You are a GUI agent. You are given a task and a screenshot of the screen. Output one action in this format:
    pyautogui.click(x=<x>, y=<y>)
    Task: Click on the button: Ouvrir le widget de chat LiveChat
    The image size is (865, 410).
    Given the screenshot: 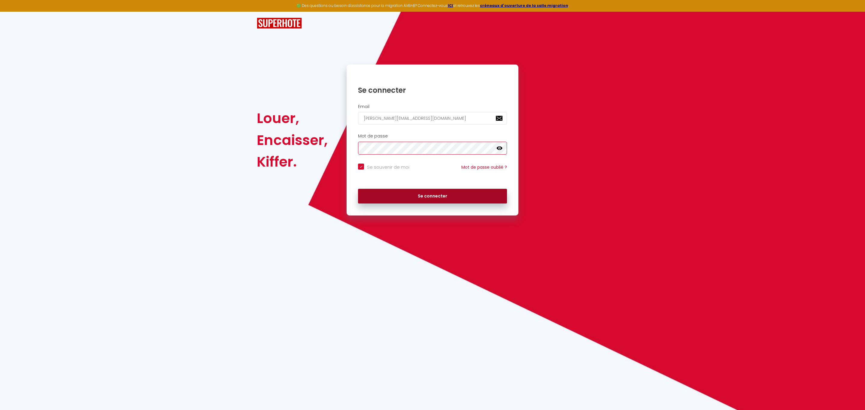 What is the action you would take?
    pyautogui.click(x=14, y=11)
    